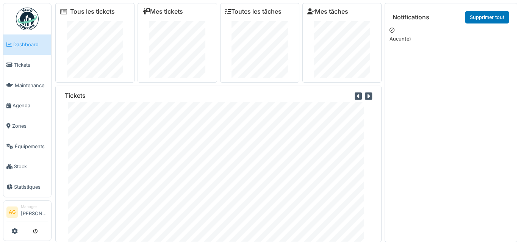 This screenshot has height=244, width=521. What do you see at coordinates (31, 65) in the screenshot?
I see `span: Tickets` at bounding box center [31, 65].